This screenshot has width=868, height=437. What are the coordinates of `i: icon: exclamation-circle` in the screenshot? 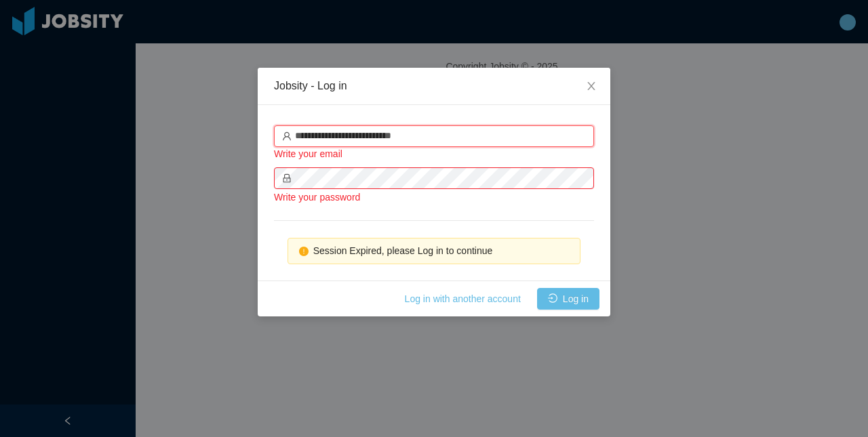 It's located at (304, 251).